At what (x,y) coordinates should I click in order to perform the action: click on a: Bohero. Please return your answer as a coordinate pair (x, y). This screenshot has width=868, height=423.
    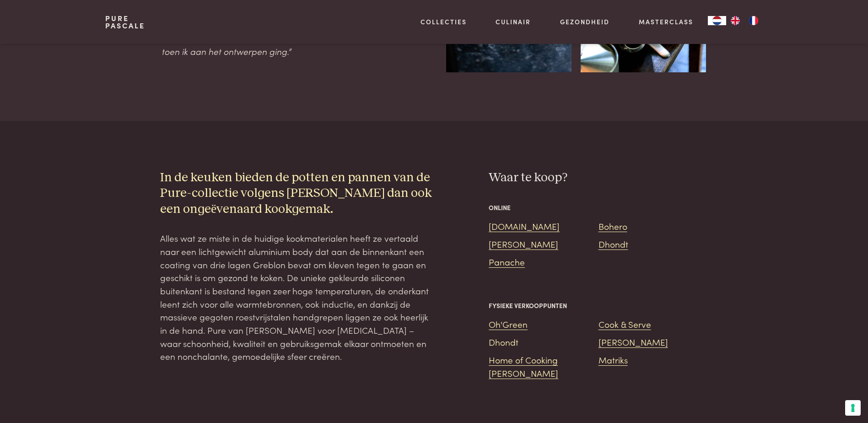
    Looking at the image, I should click on (613, 226).